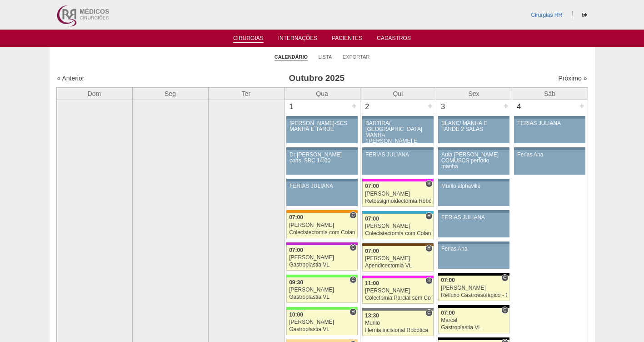 This screenshot has width=644, height=342. What do you see at coordinates (367, 107) in the screenshot?
I see `div: 2` at bounding box center [367, 107].